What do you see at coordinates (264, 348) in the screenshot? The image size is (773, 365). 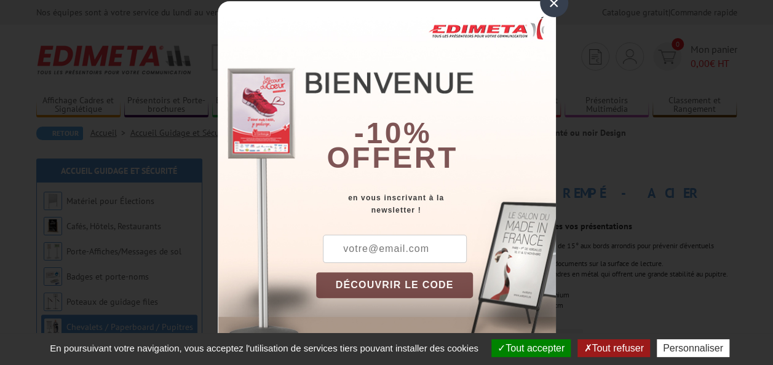 I see `span: En poursuivant votre navigation, vous acceptez l'utilisation de services tiers pouvant installer ...` at bounding box center [264, 348].